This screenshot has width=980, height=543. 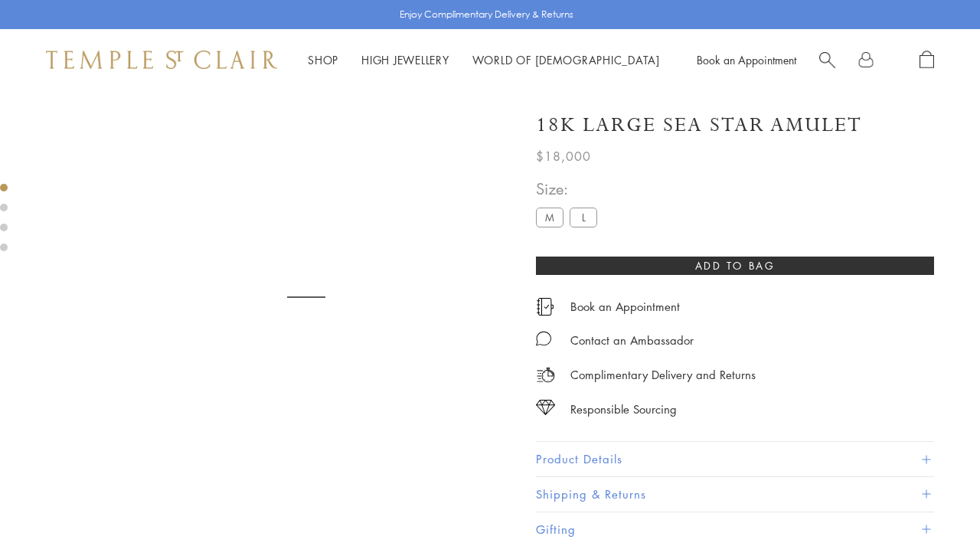 What do you see at coordinates (623, 409) in the screenshot?
I see `div: Responsible Sourcing` at bounding box center [623, 409].